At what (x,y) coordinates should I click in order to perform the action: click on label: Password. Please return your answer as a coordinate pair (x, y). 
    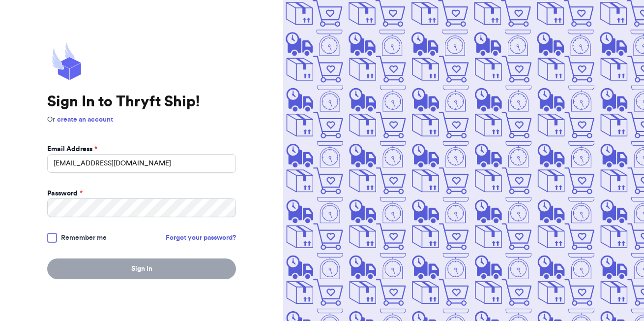
    Looking at the image, I should click on (65, 193).